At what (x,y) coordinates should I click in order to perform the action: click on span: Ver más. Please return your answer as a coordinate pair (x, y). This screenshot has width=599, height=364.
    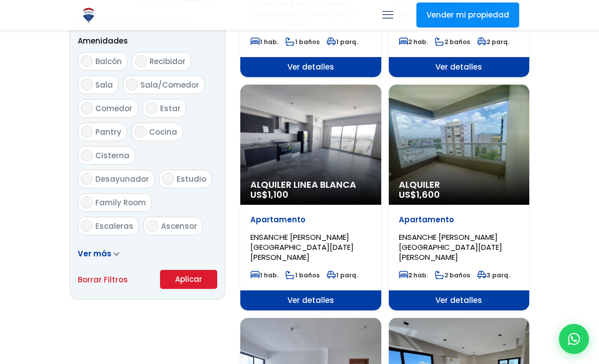
    Looking at the image, I should click on (94, 253).